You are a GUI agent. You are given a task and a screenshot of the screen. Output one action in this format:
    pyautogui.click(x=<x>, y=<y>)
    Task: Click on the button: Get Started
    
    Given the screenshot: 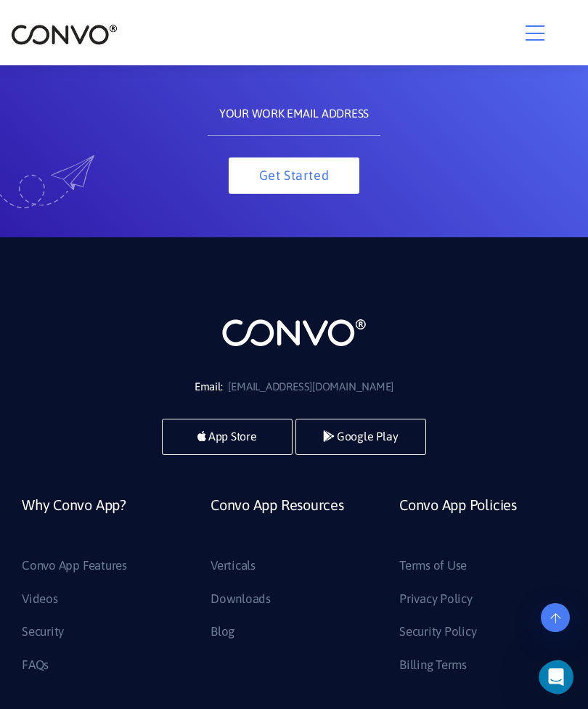 What is the action you would take?
    pyautogui.click(x=294, y=176)
    